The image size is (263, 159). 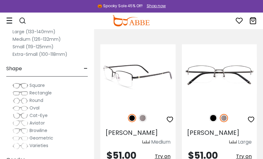 What do you see at coordinates (20, 138) in the screenshot?
I see `img: Geometric.png` at bounding box center [20, 138].